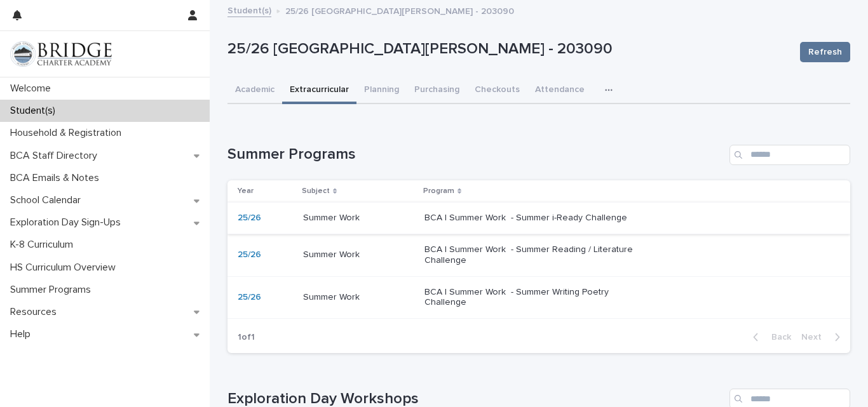  What do you see at coordinates (539, 297) in the screenshot?
I see `tr: 25/26 Summer WorkSummer Work BCA | Summer Work - Summer Writing Poetry Challenge` at bounding box center [539, 297].